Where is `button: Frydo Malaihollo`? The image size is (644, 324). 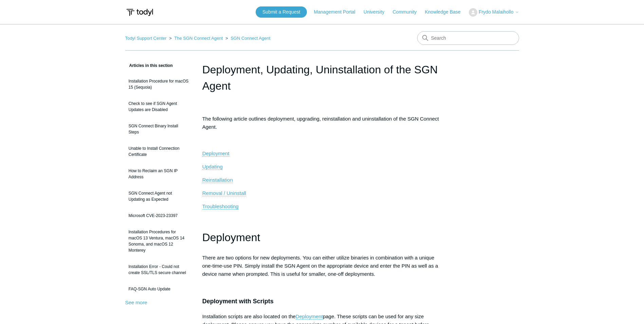
button: Frydo Malaihollo is located at coordinates (494, 12).